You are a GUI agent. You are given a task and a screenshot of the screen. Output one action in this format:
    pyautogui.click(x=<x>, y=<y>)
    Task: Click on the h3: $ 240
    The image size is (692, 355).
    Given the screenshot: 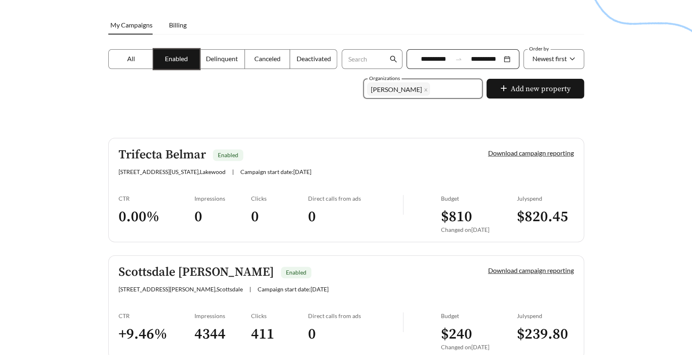 What is the action you would take?
    pyautogui.click(x=479, y=334)
    